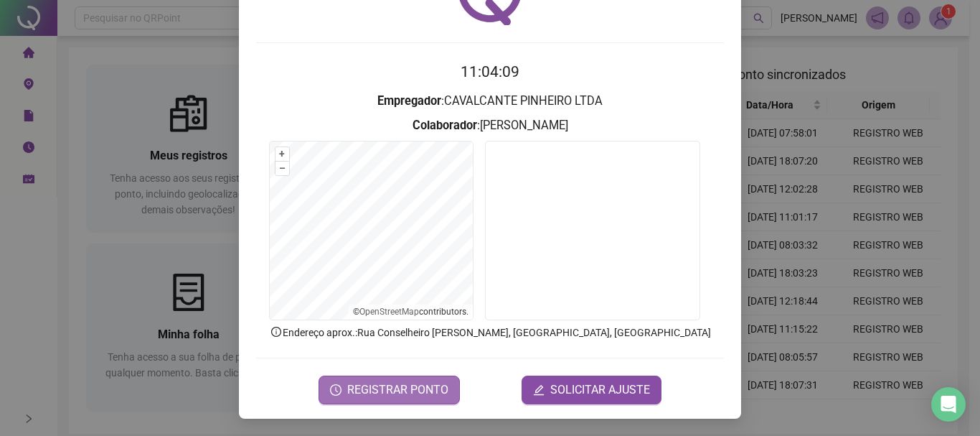 This screenshot has width=980, height=436. I want to click on button: REGISTRAR PONTO, so click(389, 390).